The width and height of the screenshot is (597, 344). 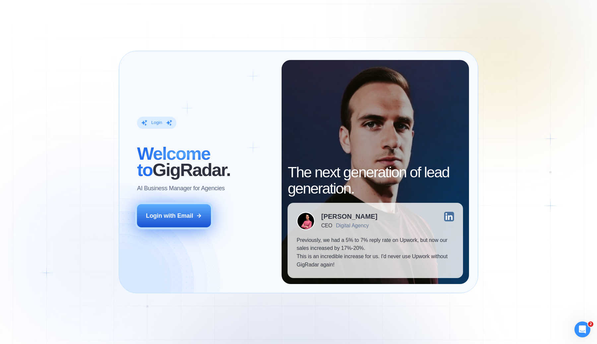 What do you see at coordinates (173, 162) in the screenshot?
I see `span: Welcome to` at bounding box center [173, 162].